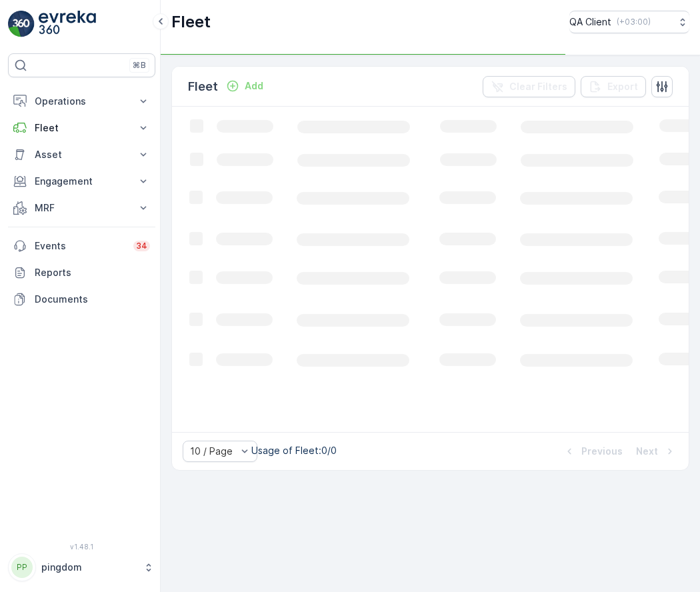 The image size is (700, 592). What do you see at coordinates (81, 155) in the screenshot?
I see `button: Asset` at bounding box center [81, 155].